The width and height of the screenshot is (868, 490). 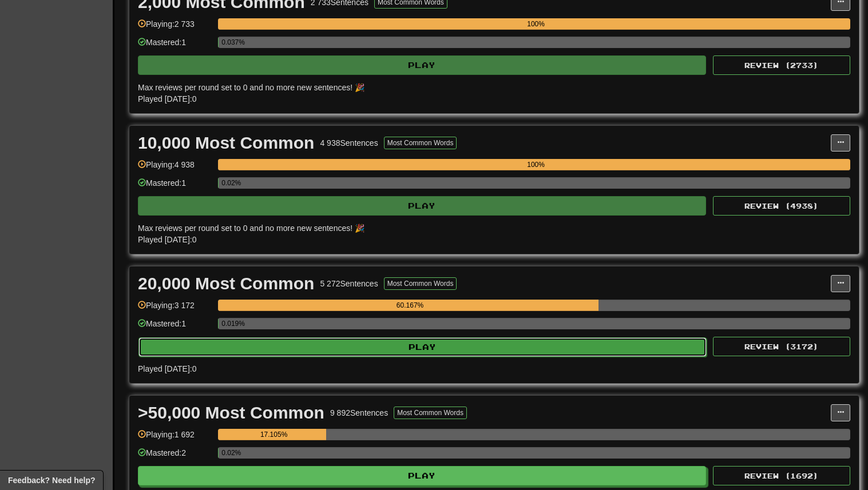 I want to click on div: 9 892 Sentences, so click(x=359, y=413).